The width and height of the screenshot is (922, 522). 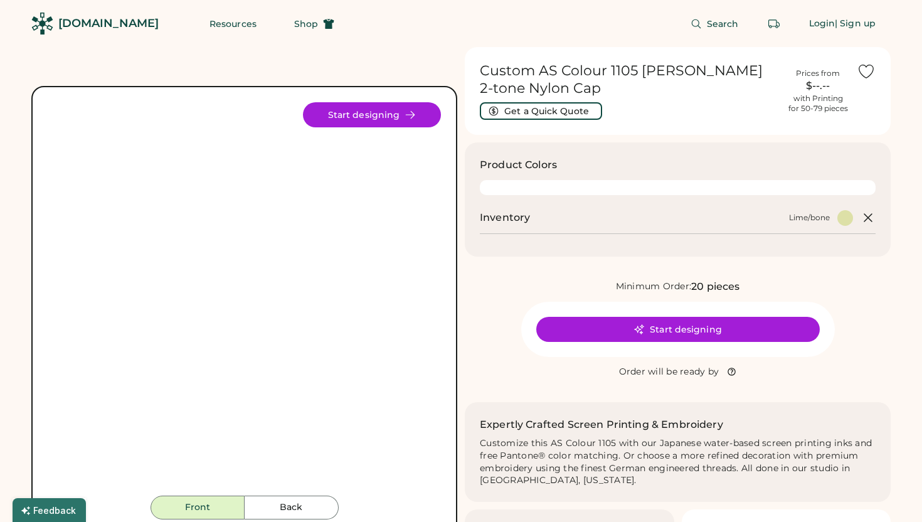 I want to click on button: Search, so click(x=714, y=24).